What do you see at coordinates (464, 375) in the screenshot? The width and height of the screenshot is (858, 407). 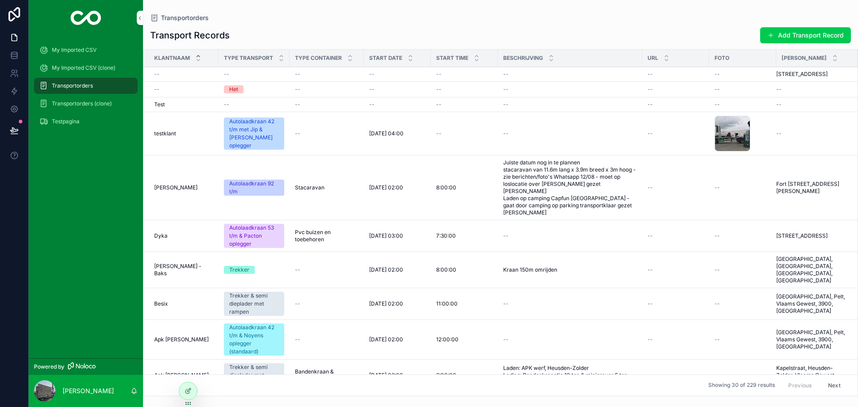 I see `a: 6:00:00` at bounding box center [464, 375].